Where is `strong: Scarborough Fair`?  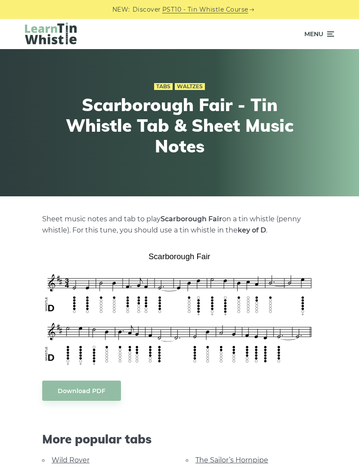
strong: Scarborough Fair is located at coordinates (191, 219).